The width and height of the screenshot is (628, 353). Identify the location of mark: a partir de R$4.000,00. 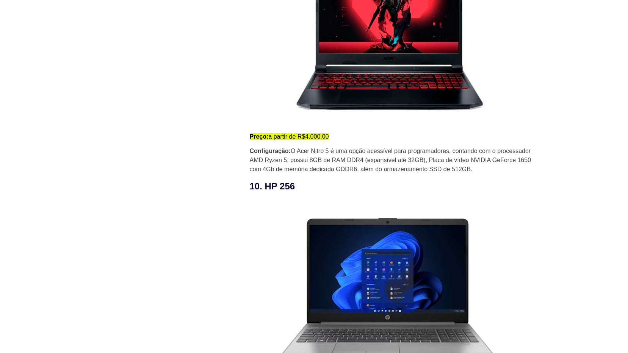
(289, 136).